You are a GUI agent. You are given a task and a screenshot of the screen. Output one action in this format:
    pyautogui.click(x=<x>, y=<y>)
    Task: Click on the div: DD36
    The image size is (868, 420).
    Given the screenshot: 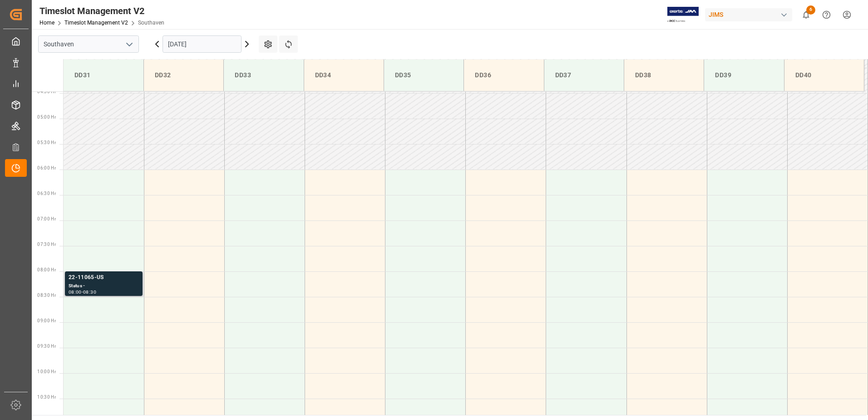 What is the action you would take?
    pyautogui.click(x=503, y=75)
    